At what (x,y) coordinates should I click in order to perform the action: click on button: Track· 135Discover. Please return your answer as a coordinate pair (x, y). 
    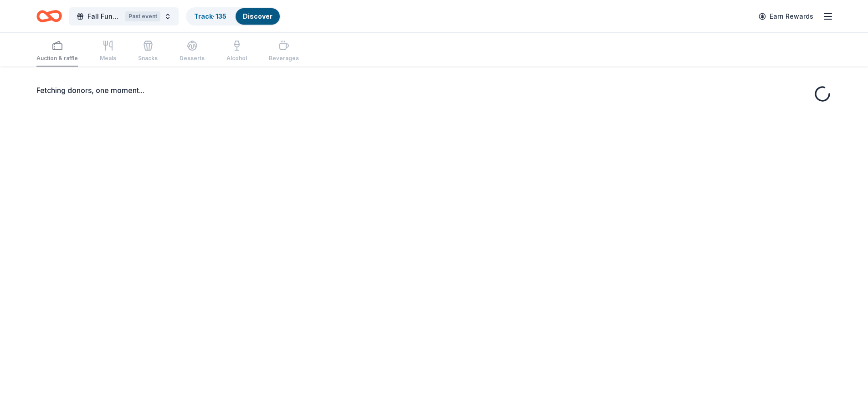
    Looking at the image, I should click on (233, 17).